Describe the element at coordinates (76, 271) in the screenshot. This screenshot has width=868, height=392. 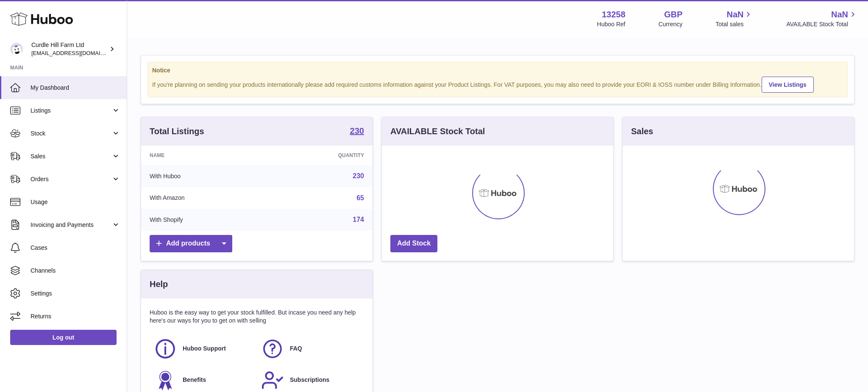
I see `span: Channels` at that location.